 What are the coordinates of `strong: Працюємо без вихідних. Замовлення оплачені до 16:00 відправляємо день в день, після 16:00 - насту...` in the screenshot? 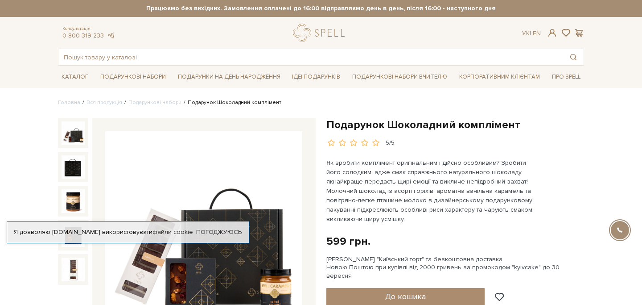 It's located at (321, 8).